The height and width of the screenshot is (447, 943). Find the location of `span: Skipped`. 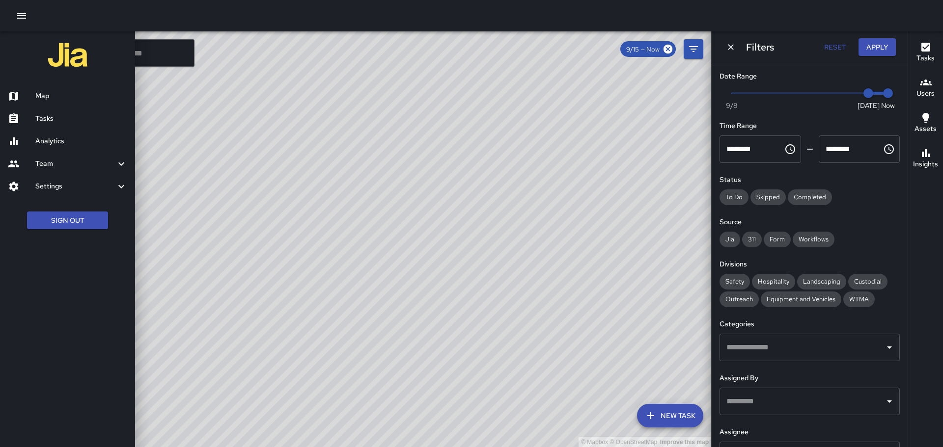

span: Skipped is located at coordinates (768, 197).